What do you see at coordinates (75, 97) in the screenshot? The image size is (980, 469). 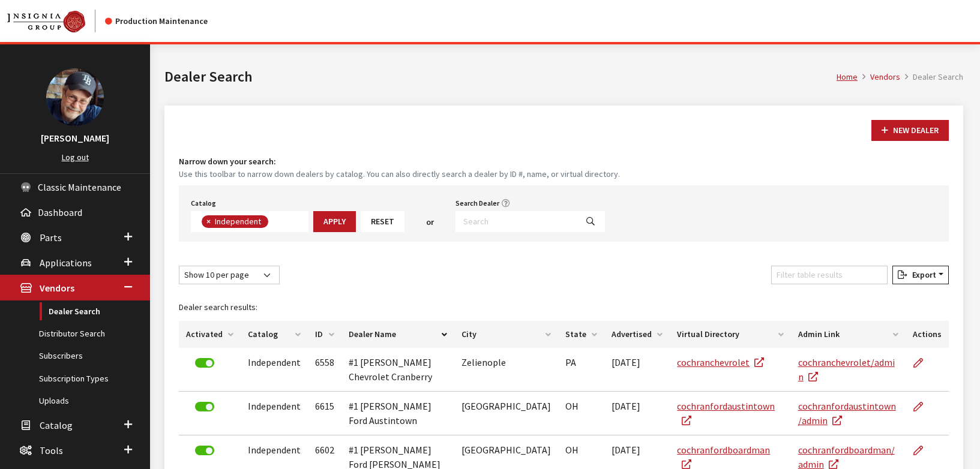 I see `img: Ray Goodwin` at bounding box center [75, 97].